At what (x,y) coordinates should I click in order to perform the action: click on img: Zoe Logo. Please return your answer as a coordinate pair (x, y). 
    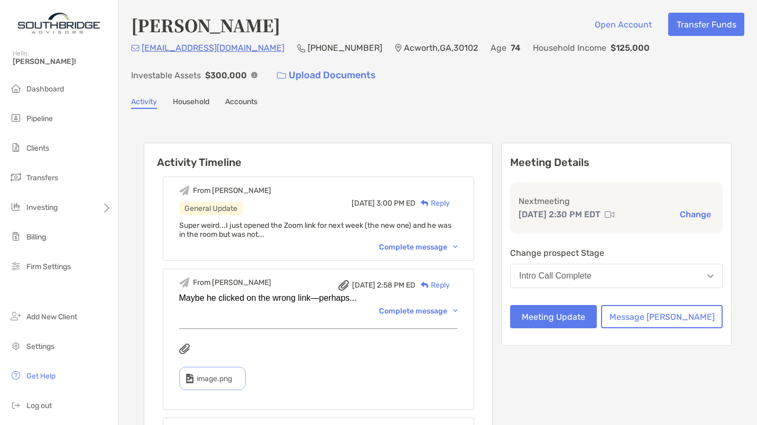
    Looking at the image, I should click on (59, 23).